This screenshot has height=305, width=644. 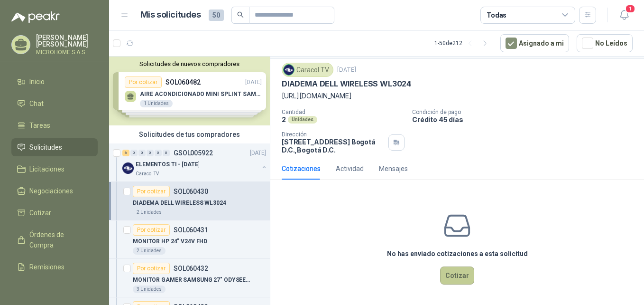 What do you see at coordinates (54, 170) in the screenshot?
I see `a: Licitaciones` at bounding box center [54, 170].